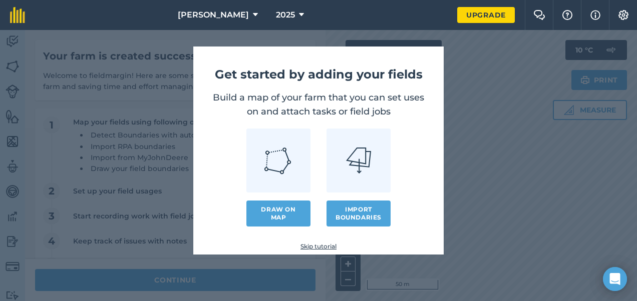  What do you see at coordinates (318, 75) in the screenshot?
I see `h1: Get started by adding your fields` at bounding box center [318, 75].